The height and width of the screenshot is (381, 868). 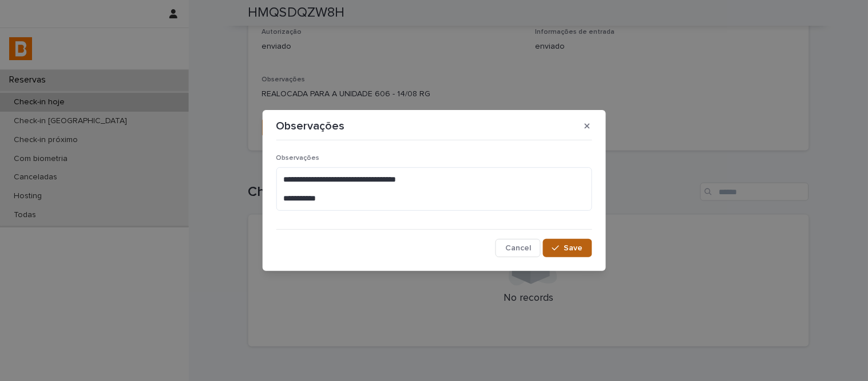 I want to click on span: Cancel, so click(x=518, y=248).